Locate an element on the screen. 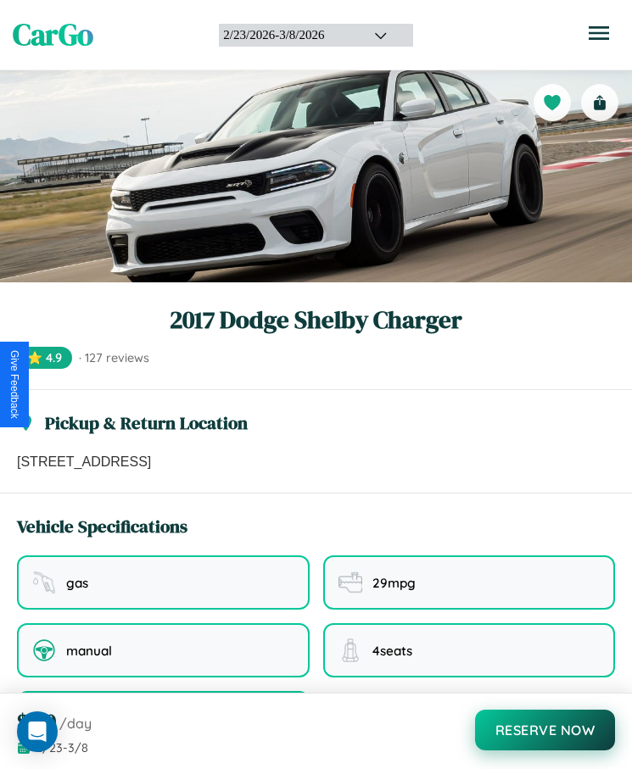  span: ⭐ 4.9 is located at coordinates (44, 358).